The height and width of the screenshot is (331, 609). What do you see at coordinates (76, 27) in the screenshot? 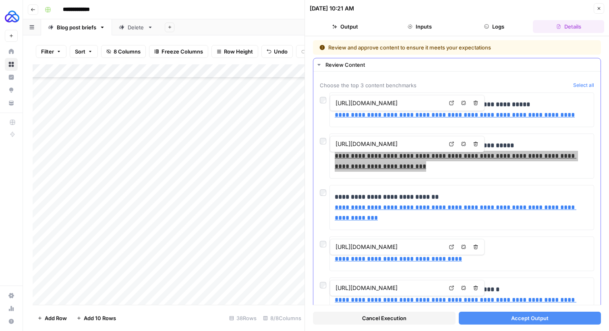
I see `div: Blog post briefs` at bounding box center [76, 27].